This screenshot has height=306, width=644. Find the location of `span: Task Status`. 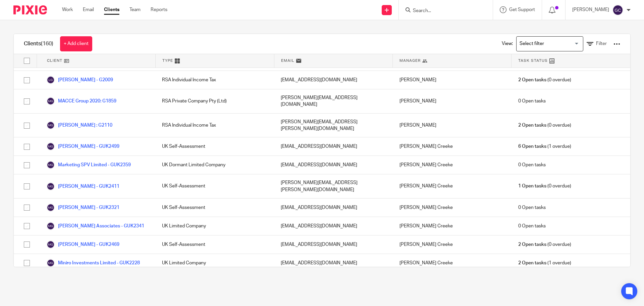

span: Task Status is located at coordinates (533, 61).